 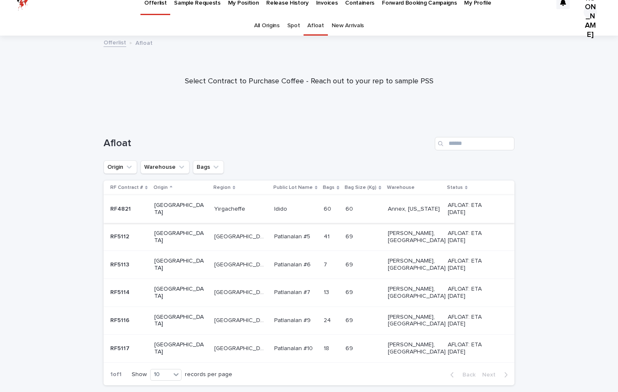 I want to click on p: Public Lot Name, so click(x=293, y=188).